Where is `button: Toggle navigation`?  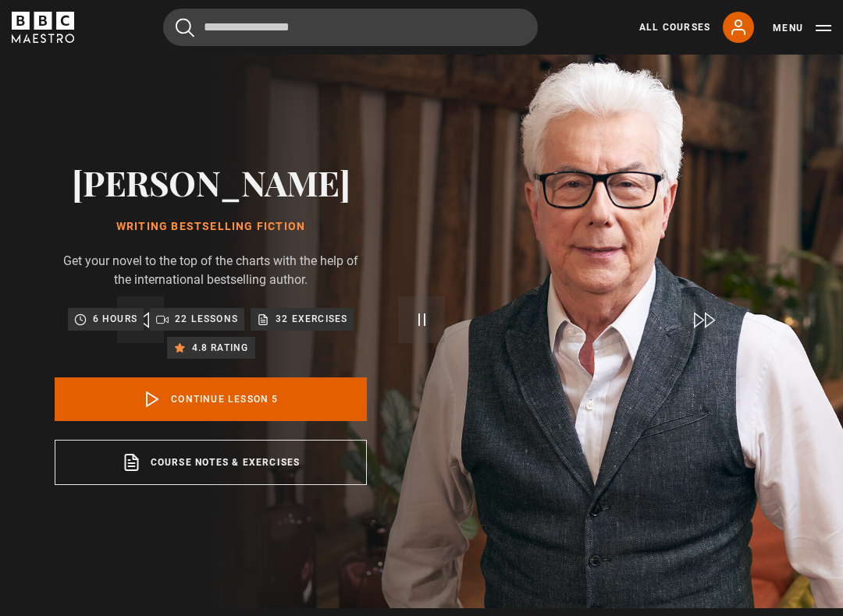 button: Toggle navigation is located at coordinates (801, 28).